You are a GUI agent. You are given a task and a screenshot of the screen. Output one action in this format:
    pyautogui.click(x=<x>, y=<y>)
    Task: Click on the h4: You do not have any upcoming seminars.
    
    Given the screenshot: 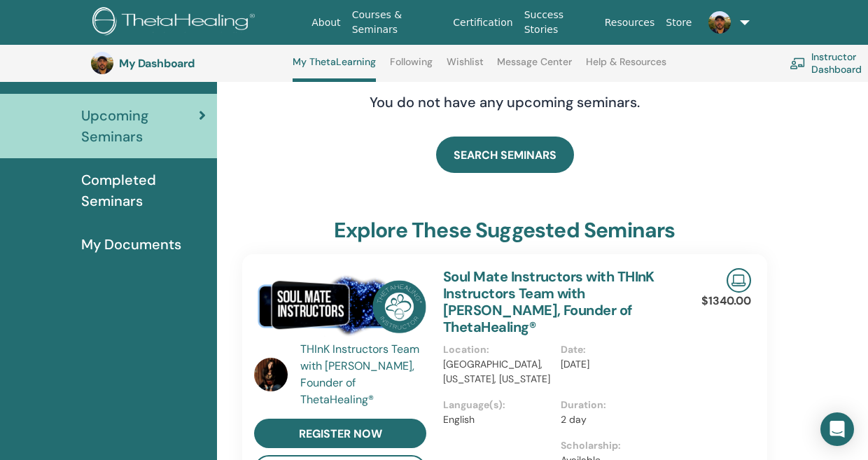 What is the action you would take?
    pyautogui.click(x=505, y=103)
    